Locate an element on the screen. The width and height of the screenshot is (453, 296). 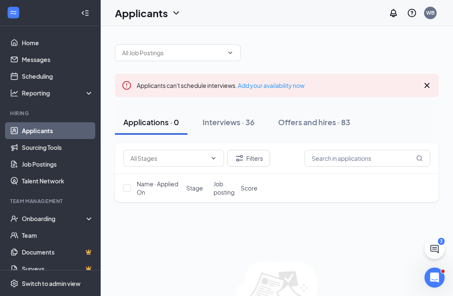
a: Home is located at coordinates (57, 43).